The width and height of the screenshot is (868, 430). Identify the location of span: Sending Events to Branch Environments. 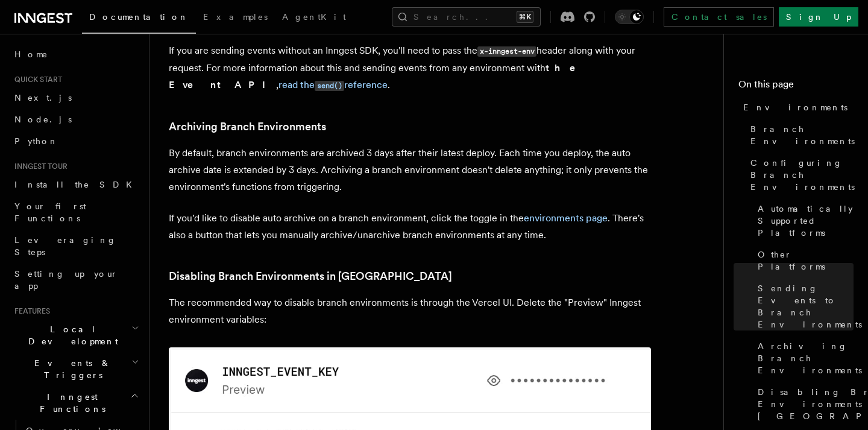
(809, 307).